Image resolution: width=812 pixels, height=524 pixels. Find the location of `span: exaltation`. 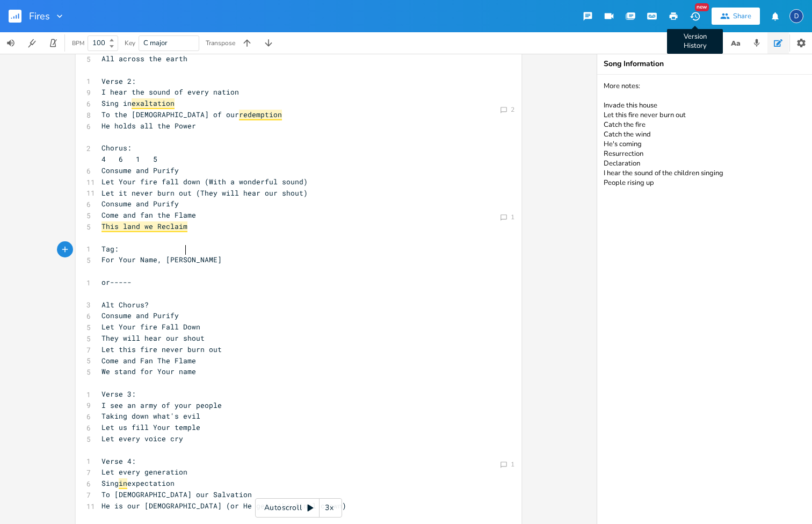

span: exaltation is located at coordinates (153, 104).